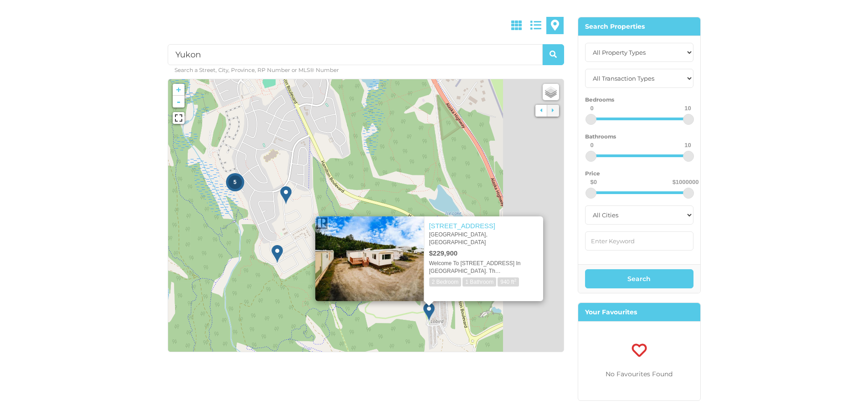 This screenshot has width=868, height=415. What do you see at coordinates (256, 70) in the screenshot?
I see `small: Search a Street, City, Province, RP Number or MLS® Number` at bounding box center [256, 70].